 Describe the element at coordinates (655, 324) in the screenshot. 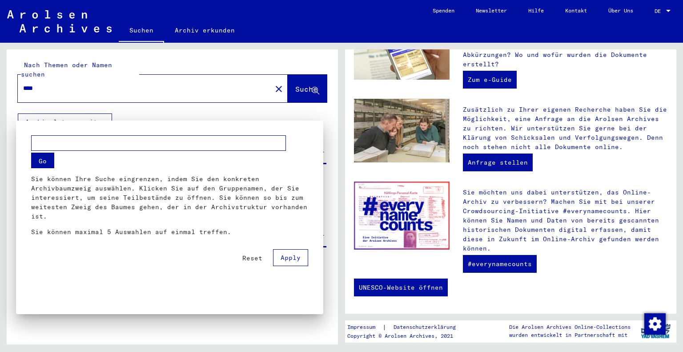

I see `img: Zustimmung ändern` at that location.